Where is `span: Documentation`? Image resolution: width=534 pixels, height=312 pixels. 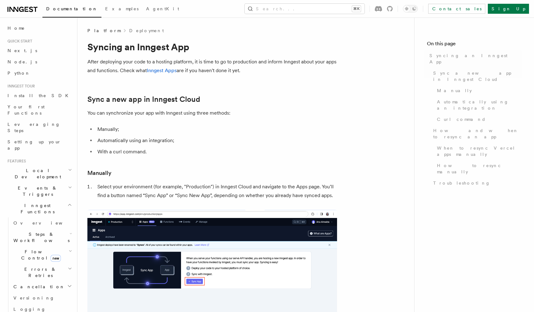 span: Documentation is located at coordinates (72, 9).